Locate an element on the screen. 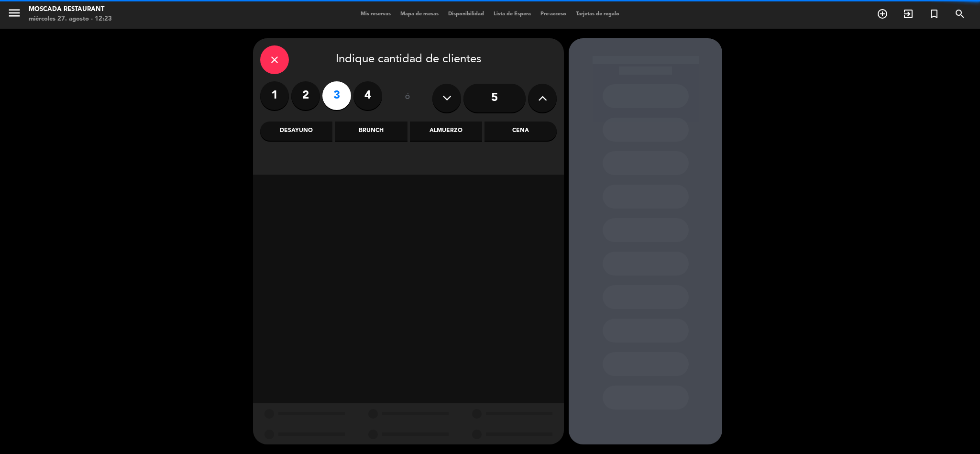  i: add_circle_outline is located at coordinates (882, 14).